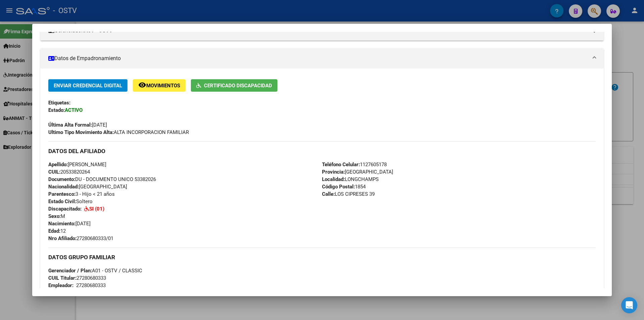 The height and width of the screenshot is (320, 644). Describe the element at coordinates (322, 151) in the screenshot. I see `h3: DATOS DEL AFILIADO` at that location.